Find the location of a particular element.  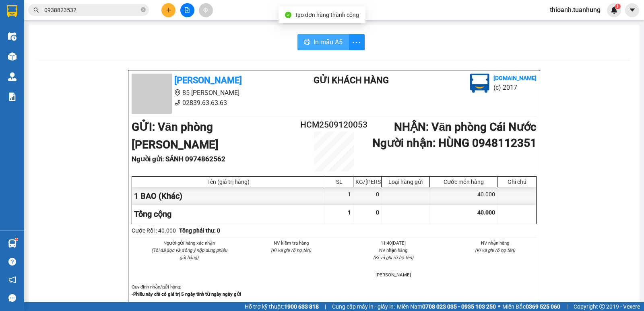

span: copyright is located at coordinates (602, 307).